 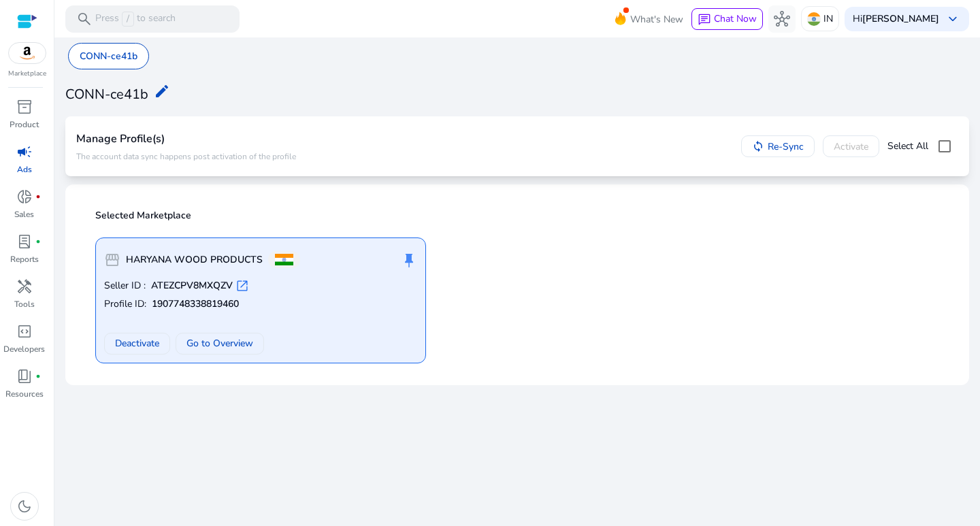 What do you see at coordinates (220, 343) in the screenshot?
I see `button: Go to Overview` at bounding box center [220, 343].